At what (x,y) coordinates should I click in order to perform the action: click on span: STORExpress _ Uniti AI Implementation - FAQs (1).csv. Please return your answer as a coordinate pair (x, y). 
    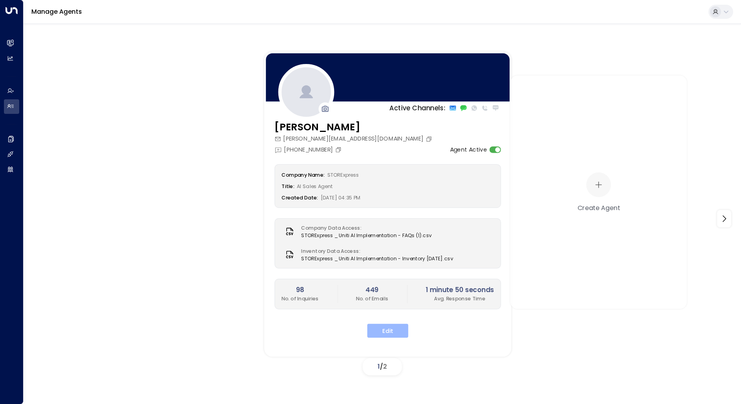
    Looking at the image, I should click on (367, 235).